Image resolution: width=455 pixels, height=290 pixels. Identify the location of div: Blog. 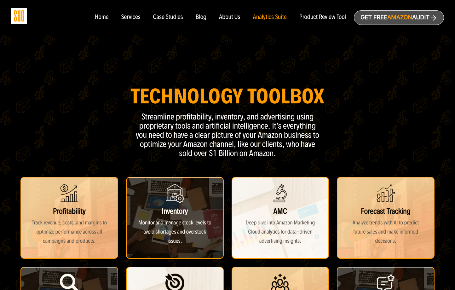
(201, 17).